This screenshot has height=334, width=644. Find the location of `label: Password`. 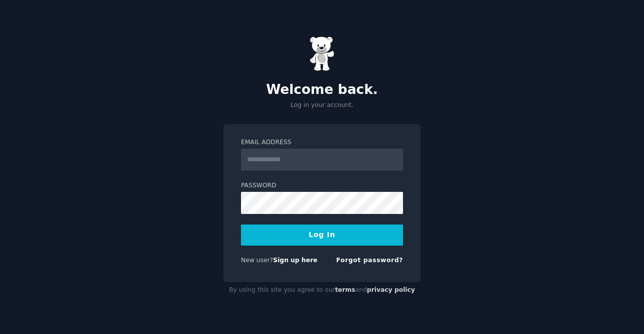

label: Password is located at coordinates (322, 186).